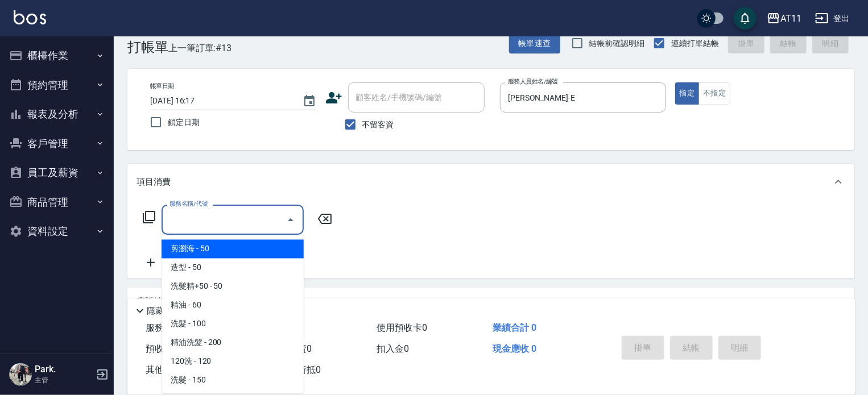 This screenshot has height=395, width=868. Describe the element at coordinates (402, 327) in the screenshot. I see `span: 使用預收卡 0` at that location.